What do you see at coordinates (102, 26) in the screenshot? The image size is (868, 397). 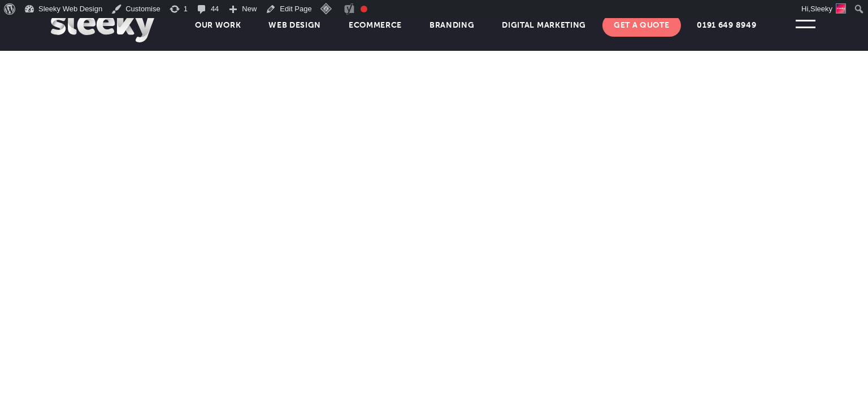 I see `img: Sleeky Web Design Newcastle` at bounding box center [102, 26].